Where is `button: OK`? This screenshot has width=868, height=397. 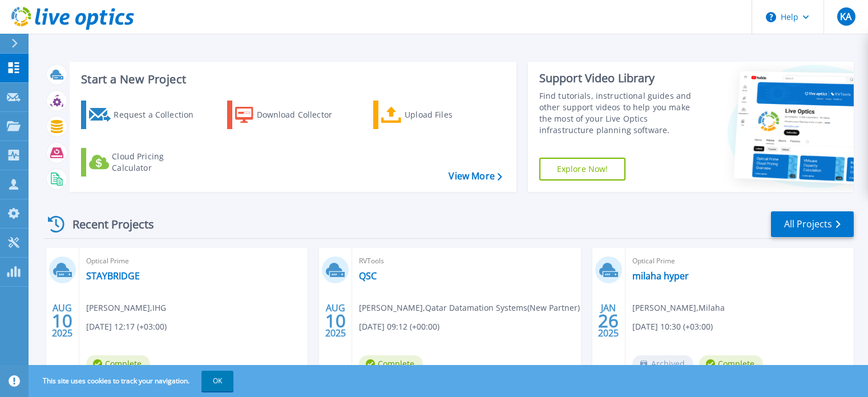
button: OK is located at coordinates (218, 381).